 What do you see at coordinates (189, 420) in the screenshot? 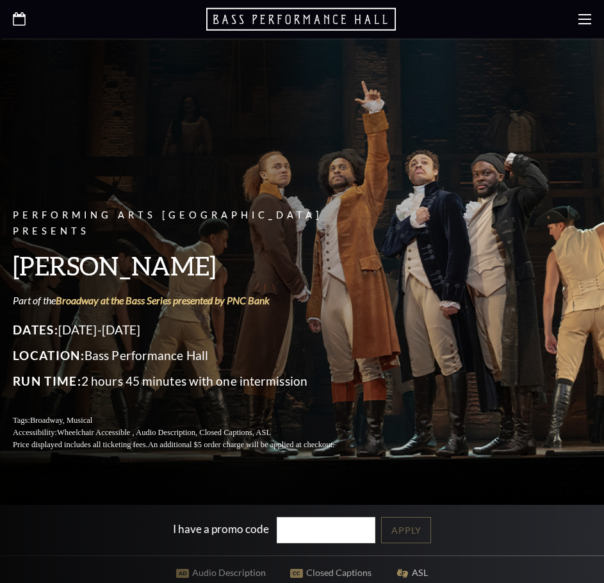
I see `p: Tags:` at bounding box center [189, 420].